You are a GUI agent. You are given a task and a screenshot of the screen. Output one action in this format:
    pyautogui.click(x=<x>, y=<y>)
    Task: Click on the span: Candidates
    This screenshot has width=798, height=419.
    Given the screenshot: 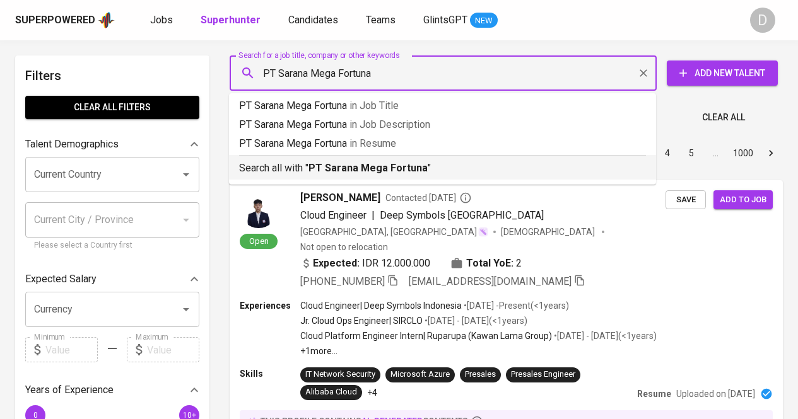 What is the action you would take?
    pyautogui.click(x=313, y=20)
    